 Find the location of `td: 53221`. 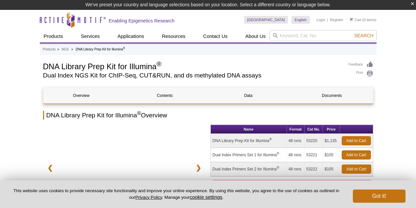

td: 53221 is located at coordinates (314, 155).